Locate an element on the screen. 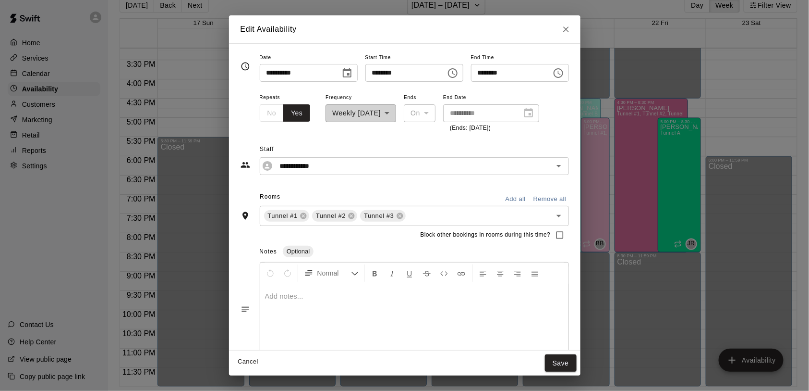  div: outlined button group is located at coordinates (285, 113).